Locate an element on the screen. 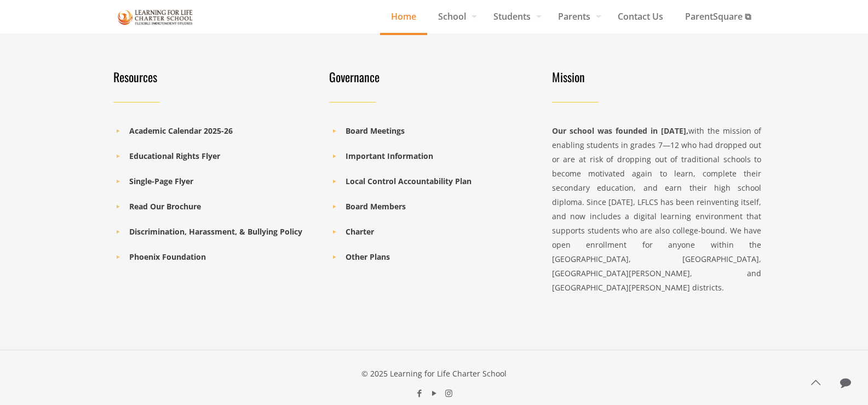  b: Other Plans is located at coordinates (367, 256).